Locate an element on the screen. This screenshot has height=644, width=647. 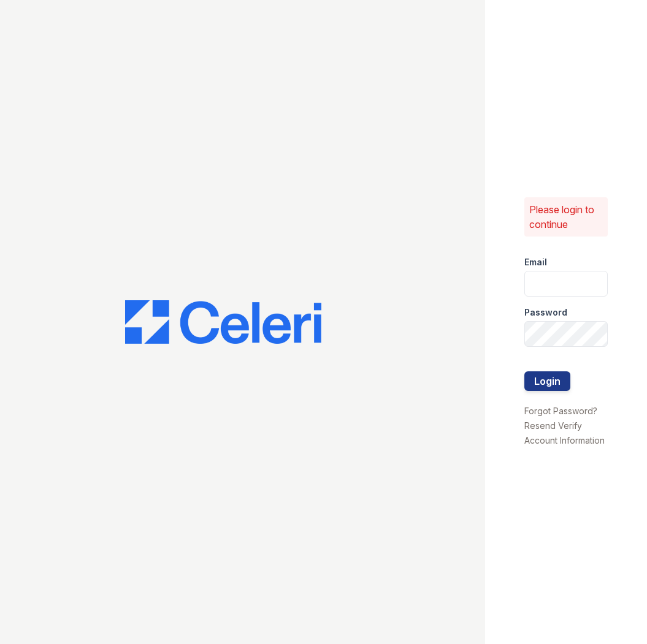
img: CE_Logo_Blue-a8612792a0a2168367f1c8372b55b34899dd931a85d93a1a3d3e32e68fde9ad4.png is located at coordinates (223, 322).